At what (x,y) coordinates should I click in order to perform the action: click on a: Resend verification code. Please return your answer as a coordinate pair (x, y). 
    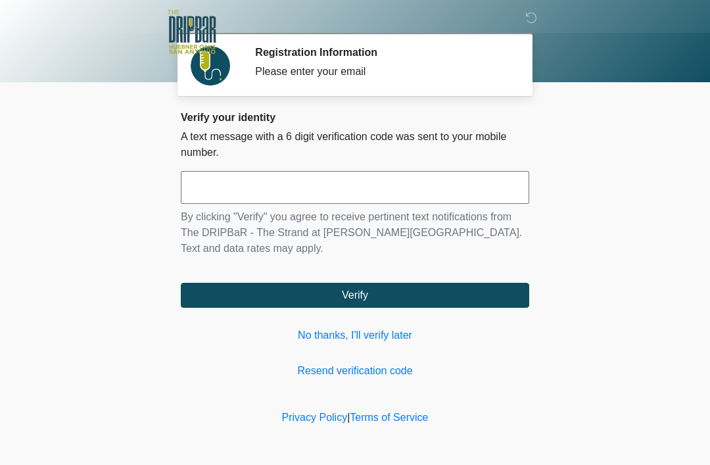
    Looking at the image, I should click on (355, 371).